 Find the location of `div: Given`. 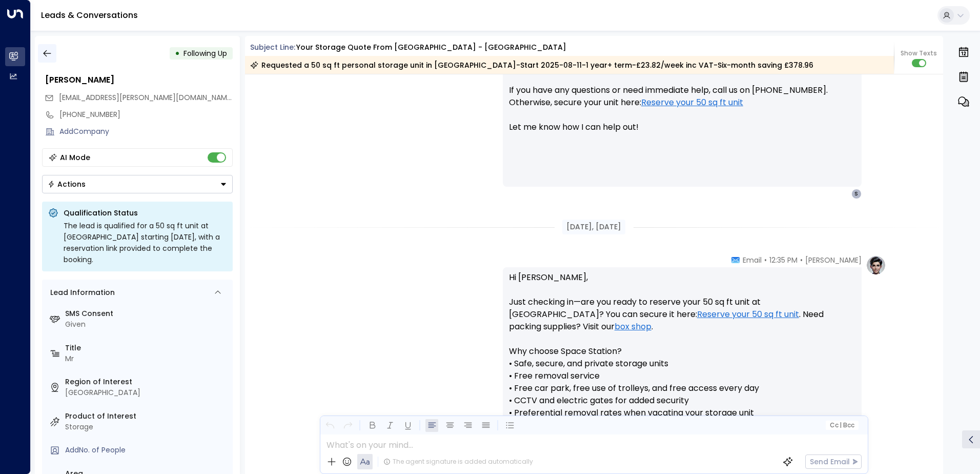

div: Given is located at coordinates (147, 324).